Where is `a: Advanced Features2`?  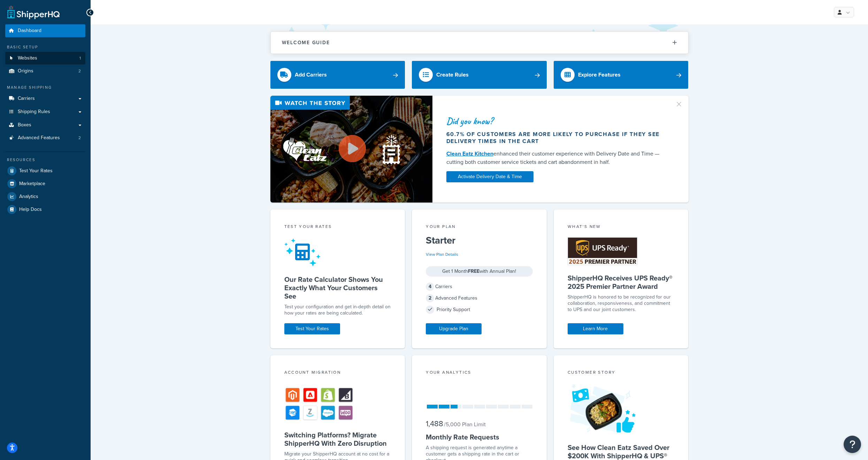 a: Advanced Features2 is located at coordinates (46, 138).